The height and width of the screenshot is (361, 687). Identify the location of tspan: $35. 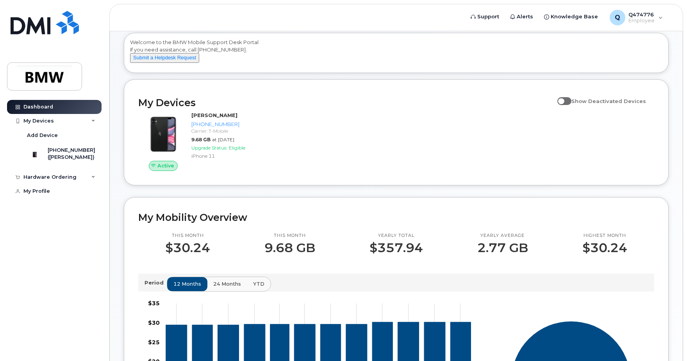
(154, 303).